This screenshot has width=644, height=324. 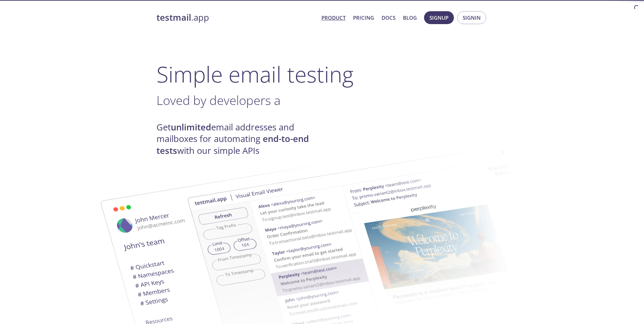 I want to click on strong: testmail, so click(x=174, y=17).